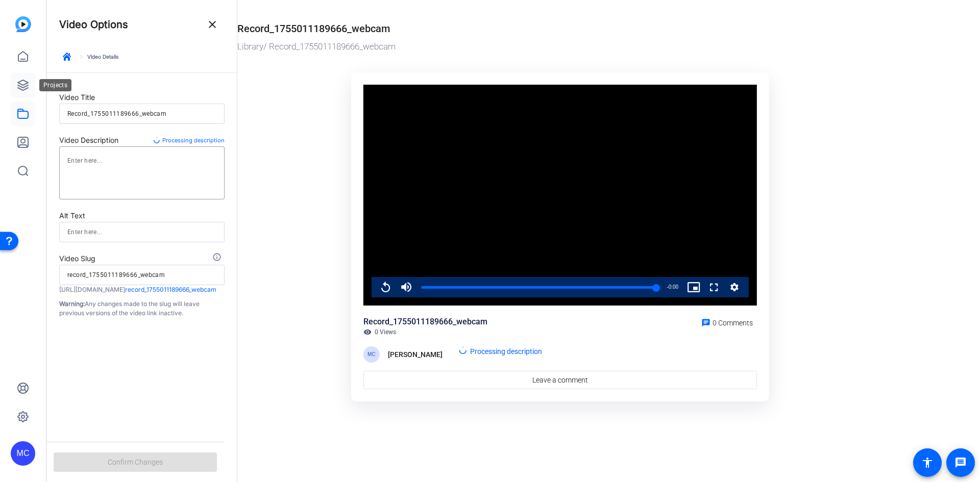  Describe the element at coordinates (219, 259) in the screenshot. I see `mat-icon: info_outline` at that location.